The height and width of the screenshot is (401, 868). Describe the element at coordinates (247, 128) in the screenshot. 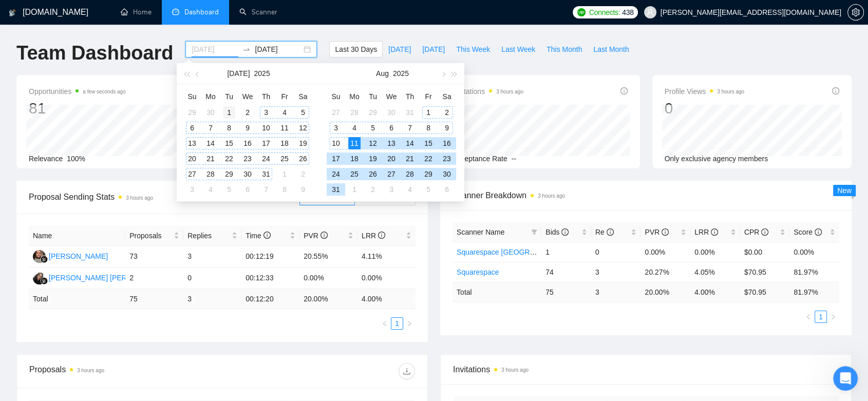

I see `td: 2025-07-09` at that location.